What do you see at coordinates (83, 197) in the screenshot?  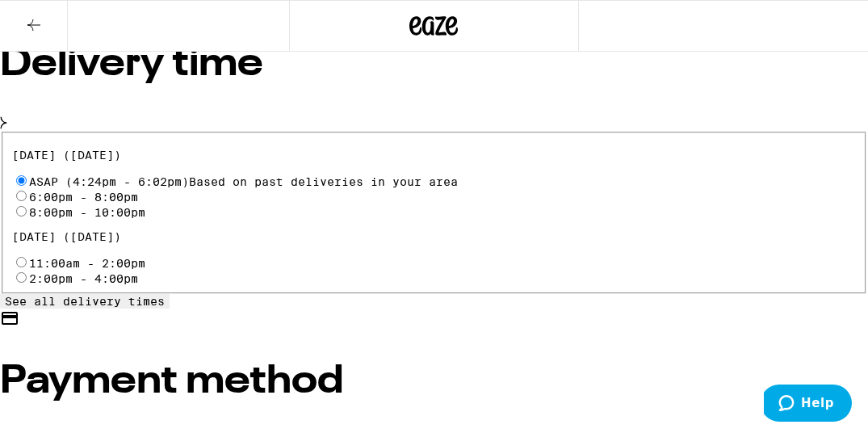 I see `label: 6:00pm - 8:00pm` at bounding box center [83, 197].